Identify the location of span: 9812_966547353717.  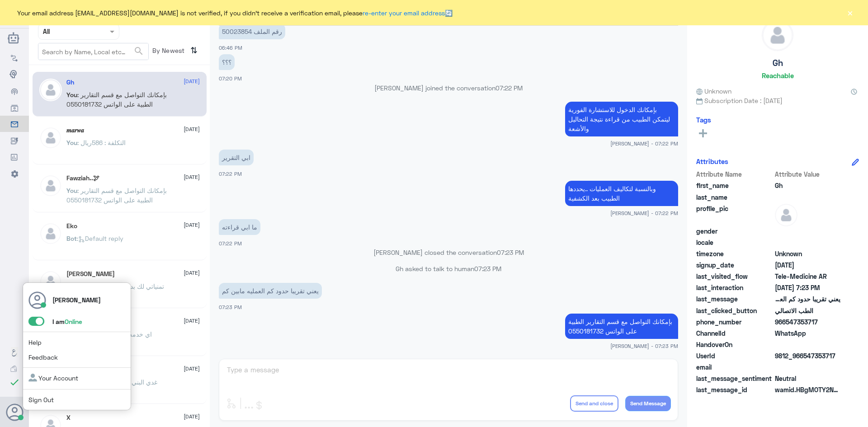
(807, 355).